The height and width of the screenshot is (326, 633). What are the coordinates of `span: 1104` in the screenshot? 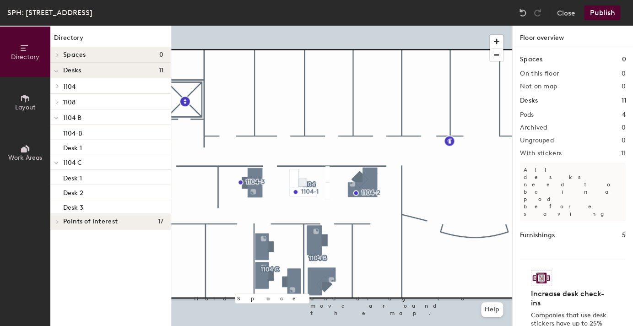 It's located at (69, 87).